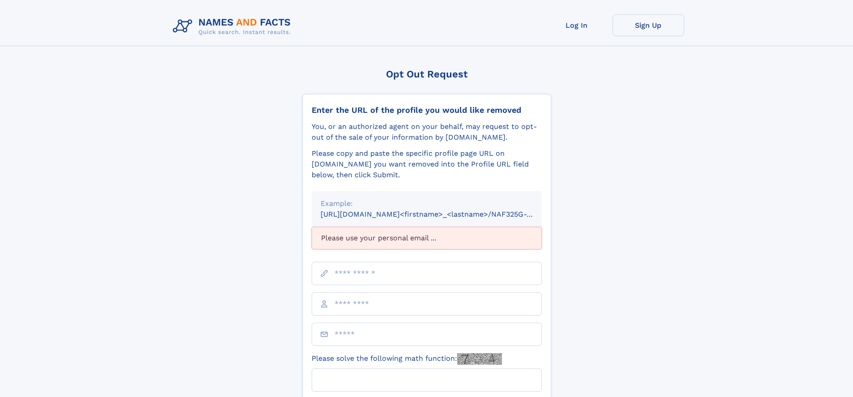  I want to click on a: Log In, so click(576, 25).